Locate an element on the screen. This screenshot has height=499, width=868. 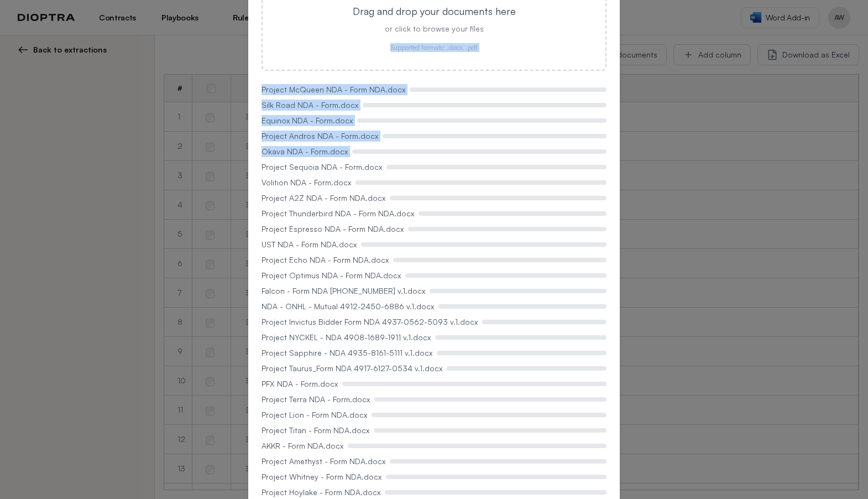
span: Project Echo NDA - Form NDA.docx is located at coordinates (325, 260).